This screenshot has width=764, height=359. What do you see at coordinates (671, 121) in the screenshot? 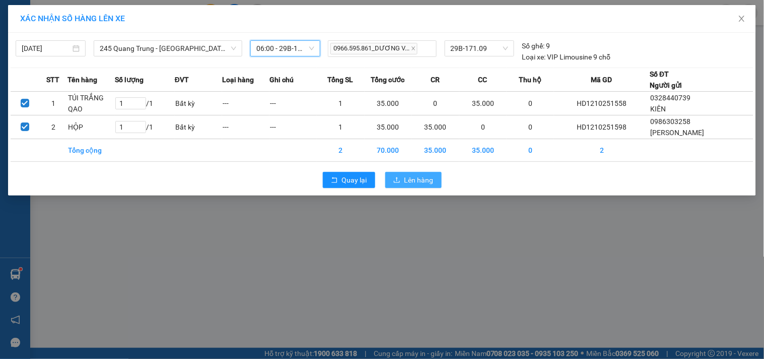
I see `span: 0986303258` at bounding box center [671, 121].